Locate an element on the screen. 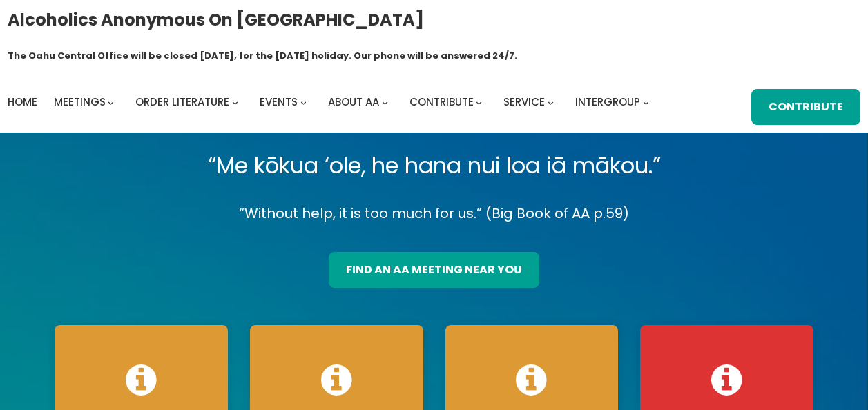  button: About AA submenu is located at coordinates (385, 102).